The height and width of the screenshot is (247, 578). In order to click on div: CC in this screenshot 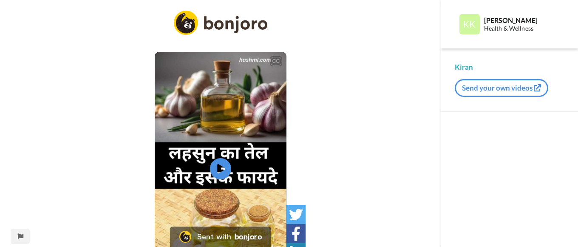, I will do `click(276, 61)`.